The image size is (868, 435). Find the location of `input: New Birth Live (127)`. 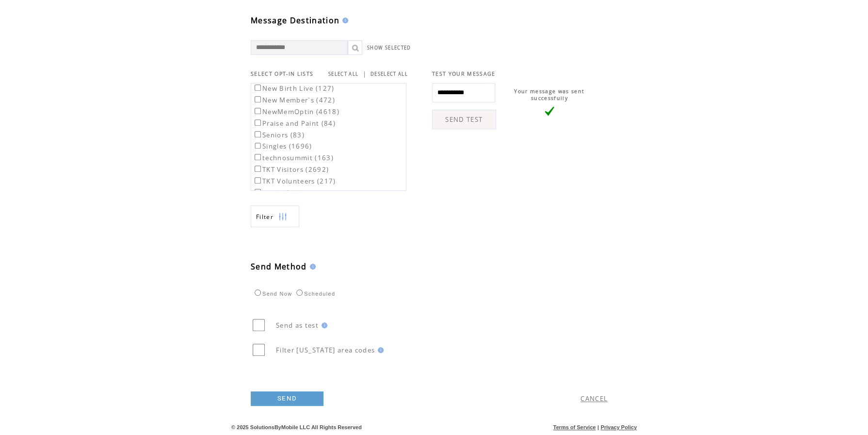

input: New Birth Live (127) is located at coordinates (258, 87).